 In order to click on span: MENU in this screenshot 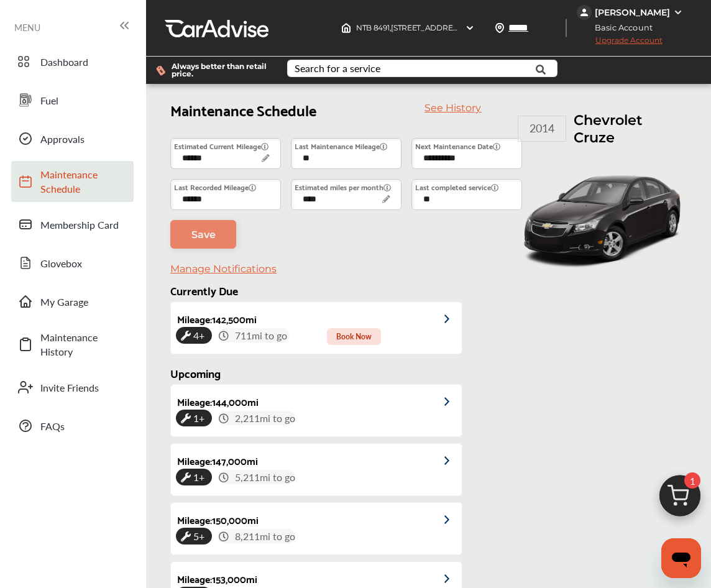, I will do `click(27, 28)`.